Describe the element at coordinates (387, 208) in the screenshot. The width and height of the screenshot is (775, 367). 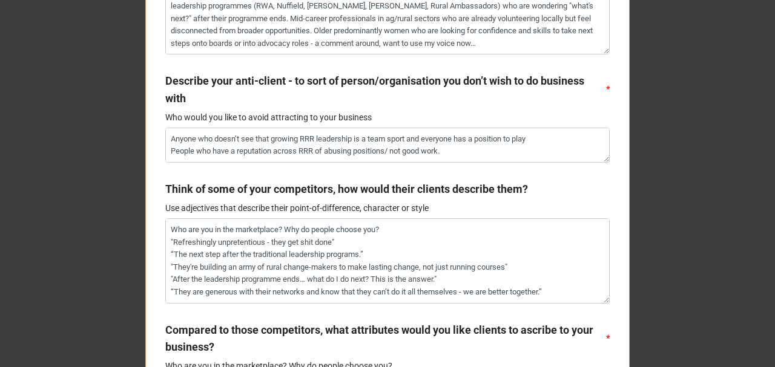
I see `p: Use adjectives that describe their point-of-difference, character or style` at that location.